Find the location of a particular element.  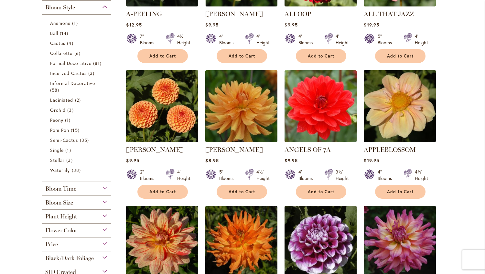

span: 14 is located at coordinates (65, 33).